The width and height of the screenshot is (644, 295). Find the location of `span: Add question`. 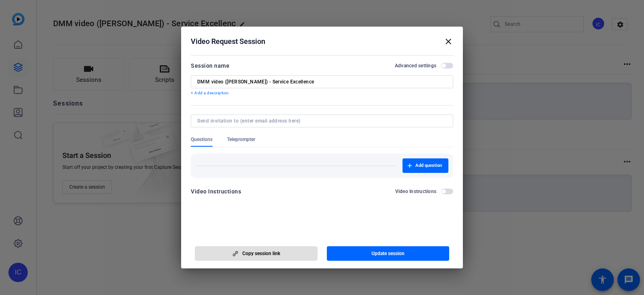

span: Add question is located at coordinates (429, 166).